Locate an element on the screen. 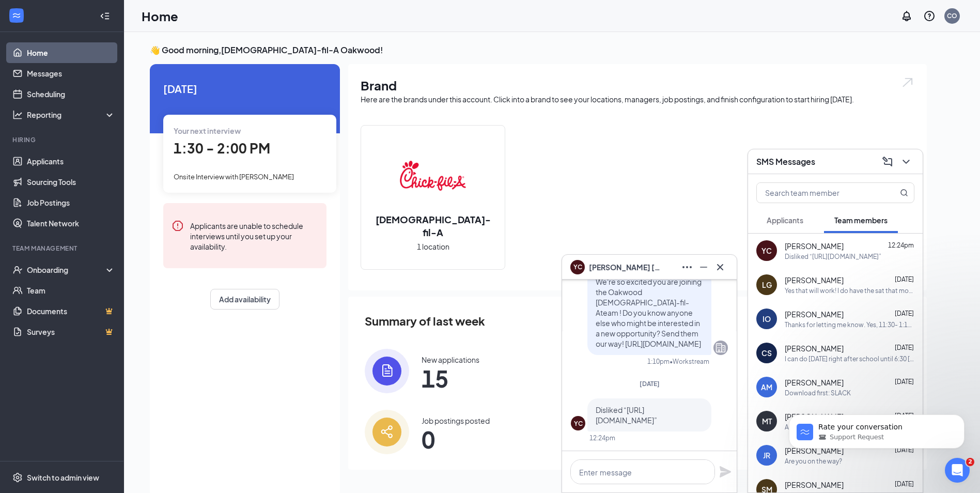 This screenshot has height=493, width=980. svg: Analysis is located at coordinates (18, 115).